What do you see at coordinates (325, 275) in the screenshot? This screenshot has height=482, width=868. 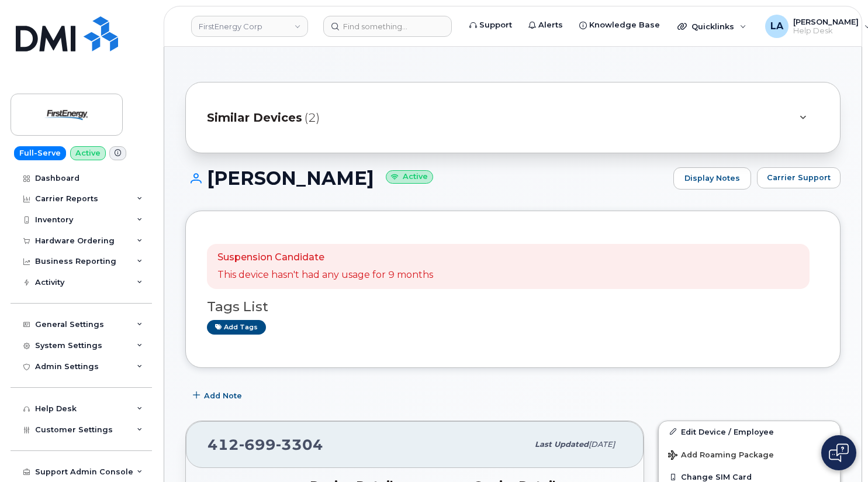 I see `p: This device hasn't had any usage for 9 months` at bounding box center [325, 275].